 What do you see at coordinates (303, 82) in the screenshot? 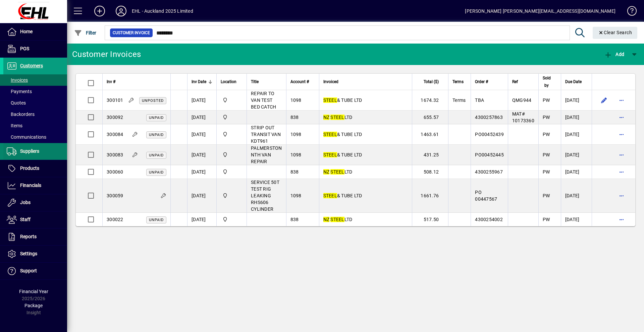
I see `div: Account #` at bounding box center [303, 82].